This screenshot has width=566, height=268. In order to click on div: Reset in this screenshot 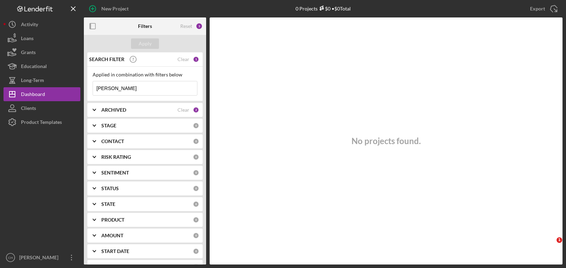, I will do `click(186, 26)`.